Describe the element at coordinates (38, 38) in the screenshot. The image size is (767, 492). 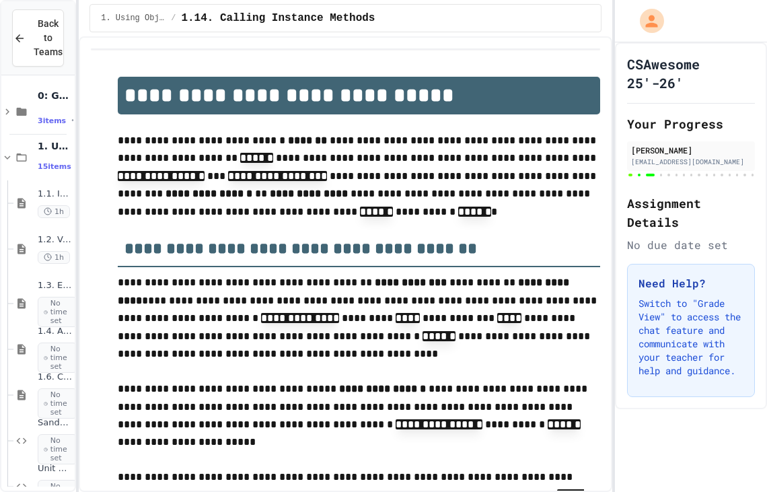
I see `button: Back to Teams` at that location.